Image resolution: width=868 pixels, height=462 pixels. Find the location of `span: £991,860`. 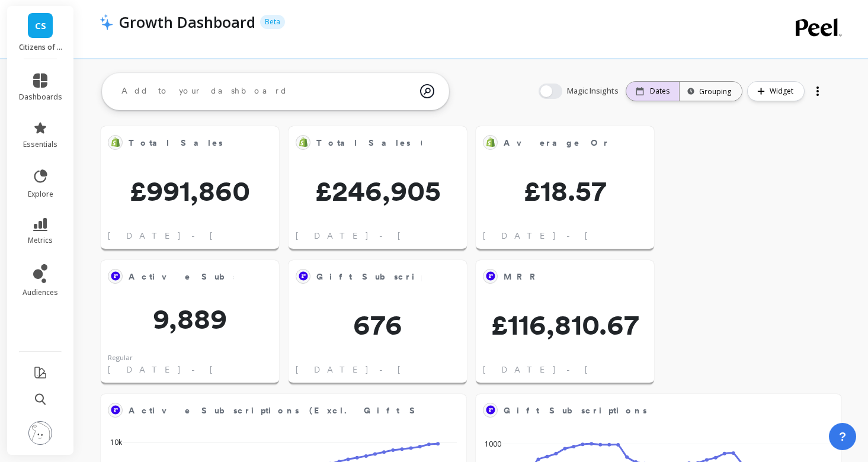

span: £991,860 is located at coordinates (190, 190).